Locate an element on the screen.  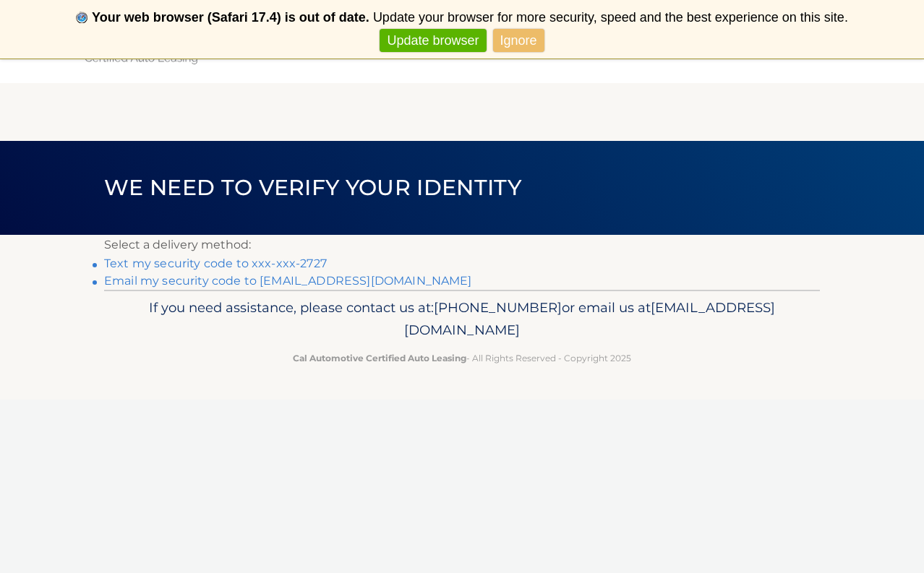
p: - All Rights Reserved - Copyright 2025 is located at coordinates (462, 358).